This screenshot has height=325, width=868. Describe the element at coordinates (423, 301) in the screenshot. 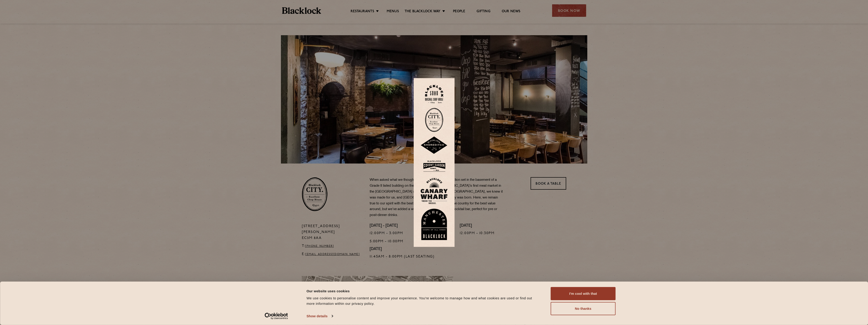

I see `div: We use cookies to personalise content and improve your experience. You're welcome to manage how a...` at that location.